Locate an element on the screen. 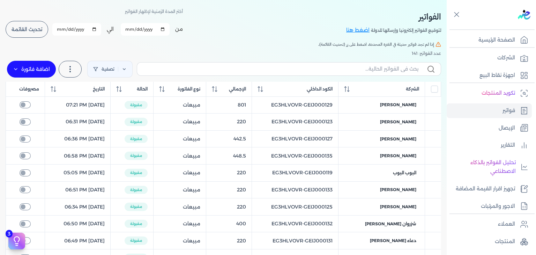  span: نوع الفاتورة is located at coordinates (189, 89).